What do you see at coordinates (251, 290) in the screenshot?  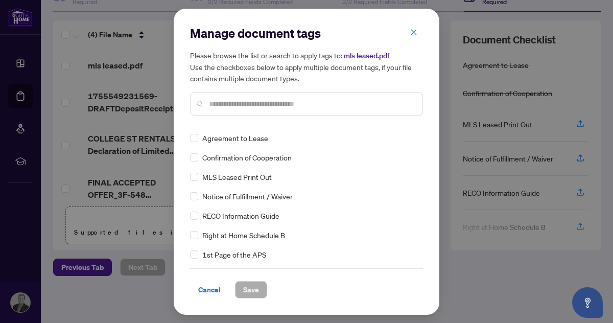 I see `button: Save` at bounding box center [251, 290].